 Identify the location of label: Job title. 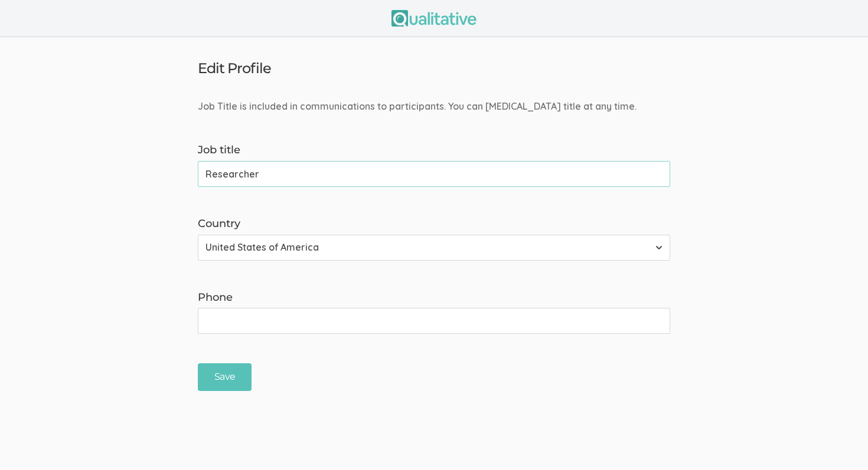
(434, 151).